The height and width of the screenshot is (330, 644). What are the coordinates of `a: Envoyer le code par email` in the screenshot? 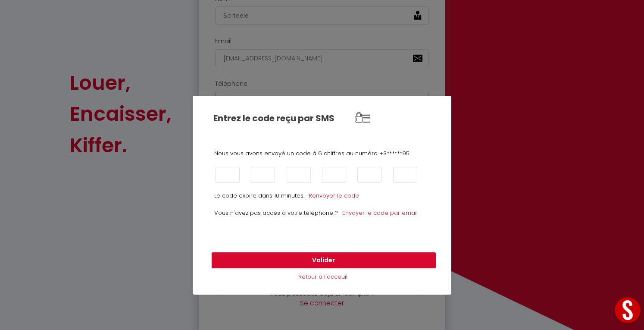 It's located at (380, 212).